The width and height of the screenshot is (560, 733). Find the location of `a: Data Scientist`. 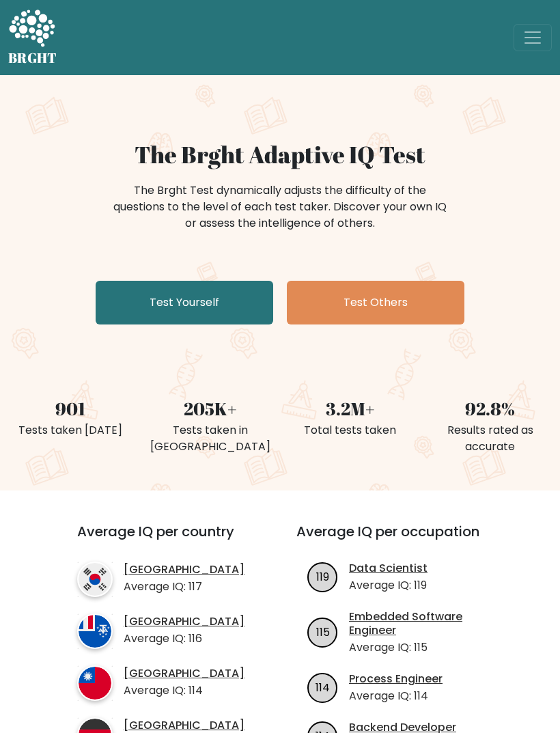

a: Data Scientist is located at coordinates (388, 569).